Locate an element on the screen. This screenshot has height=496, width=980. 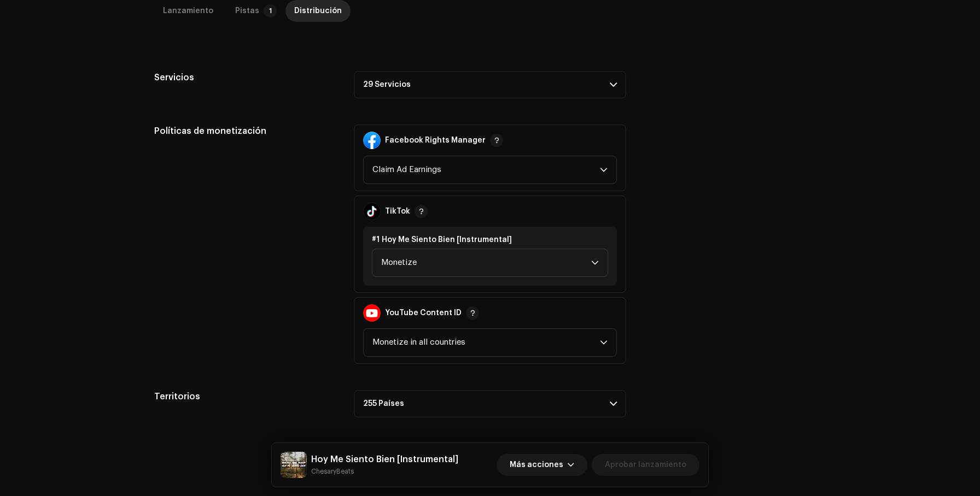
p-accordion-header: 255 Países is located at coordinates (490, 404).